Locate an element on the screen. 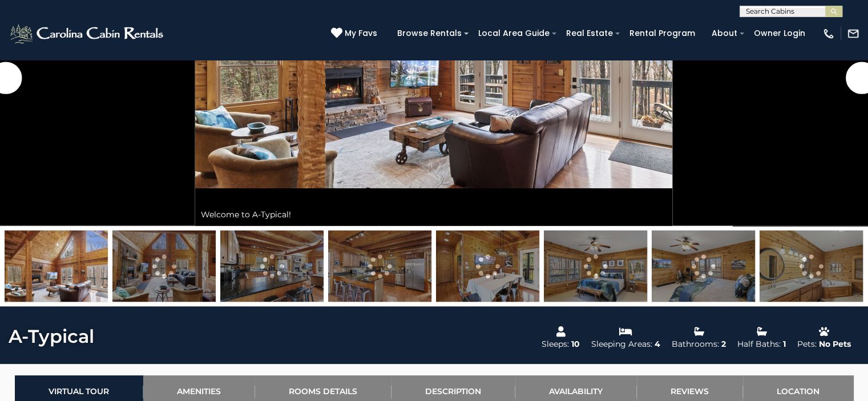  a: Real Estate is located at coordinates (589, 33).